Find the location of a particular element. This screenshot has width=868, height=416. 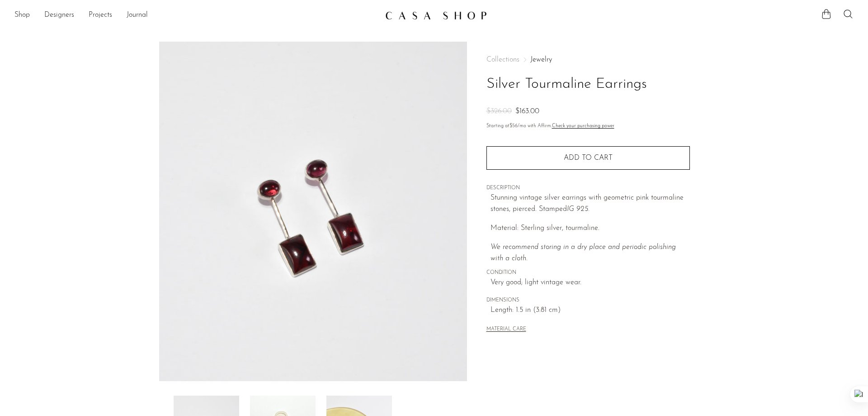

h1: Silver Tourmaline Earrings is located at coordinates (588, 84).